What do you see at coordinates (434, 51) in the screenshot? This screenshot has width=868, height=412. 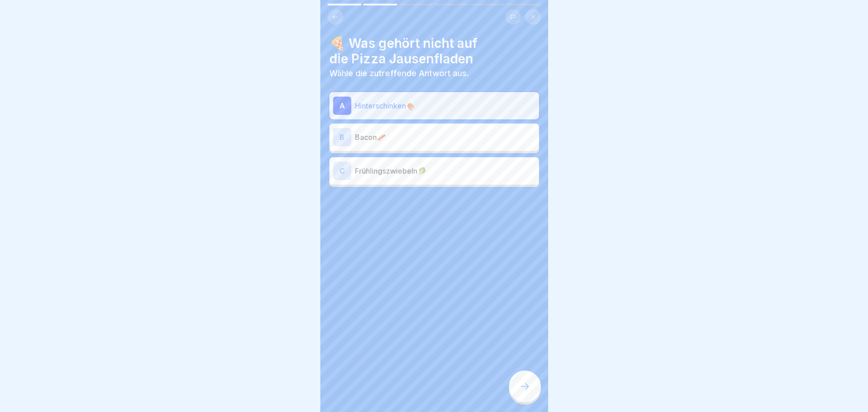 I see `h4: 🍕 Was gehört nicht auf die Pizza Jausenfladen` at bounding box center [434, 51].